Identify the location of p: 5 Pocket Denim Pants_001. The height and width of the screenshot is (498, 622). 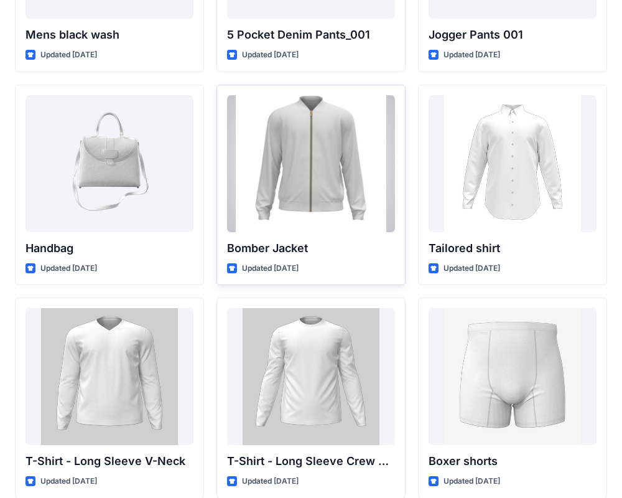
(311, 35).